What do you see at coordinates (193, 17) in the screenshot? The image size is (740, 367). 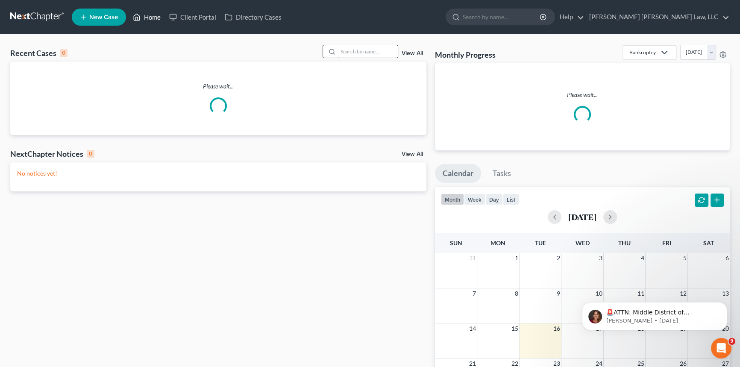 I see `a: Client Portal` at bounding box center [193, 17].